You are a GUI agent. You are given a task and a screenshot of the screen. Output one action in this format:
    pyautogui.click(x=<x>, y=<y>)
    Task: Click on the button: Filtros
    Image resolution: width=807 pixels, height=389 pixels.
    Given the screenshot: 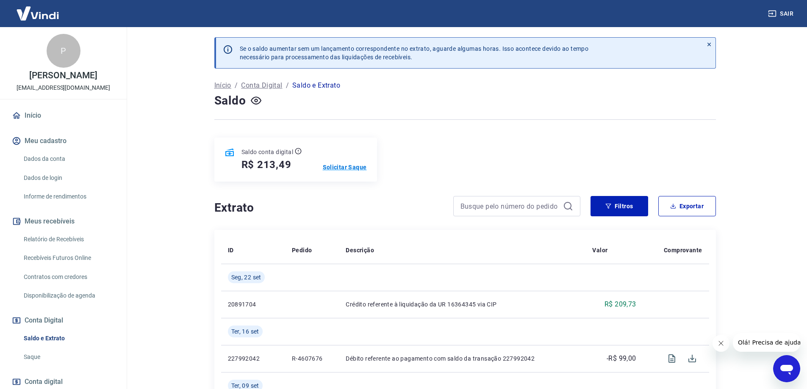 What is the action you would take?
    pyautogui.click(x=620, y=206)
    